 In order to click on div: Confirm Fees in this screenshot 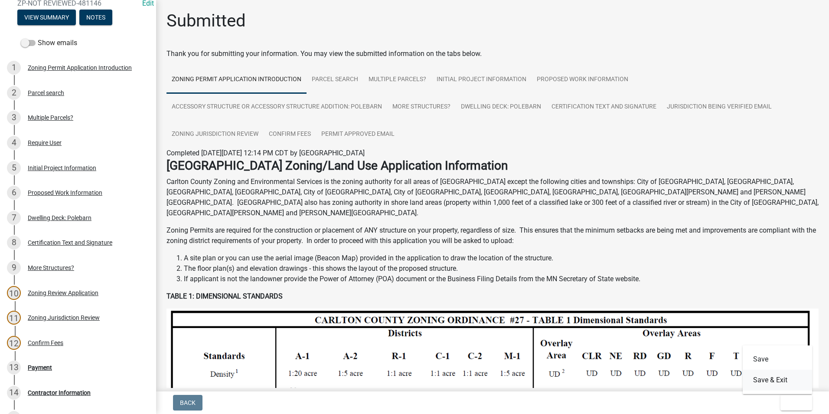, I will do `click(46, 342)`.